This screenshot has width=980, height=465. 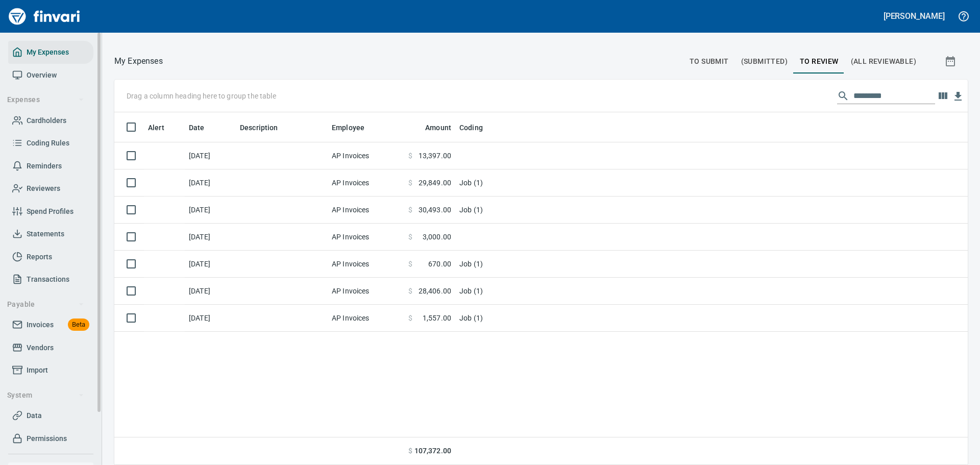 What do you see at coordinates (440, 264) in the screenshot?
I see `span: 670.00` at bounding box center [440, 264].